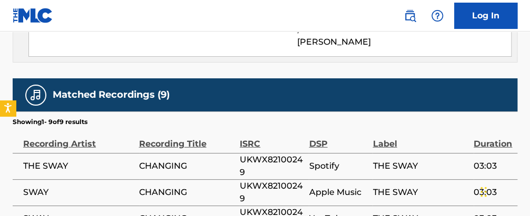 Image resolution: width=530 pixels, height=216 pixels. I want to click on div: Recording Title, so click(187, 139).